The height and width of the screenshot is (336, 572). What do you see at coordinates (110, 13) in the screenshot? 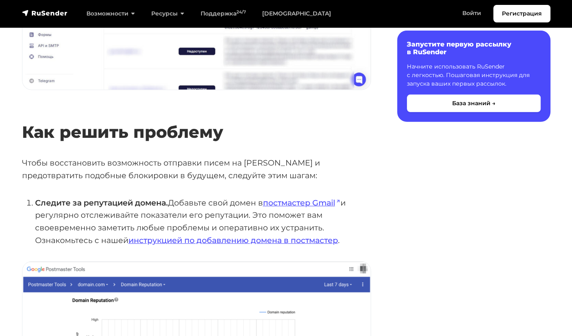
I see `a: Возможности` at bounding box center [110, 13].